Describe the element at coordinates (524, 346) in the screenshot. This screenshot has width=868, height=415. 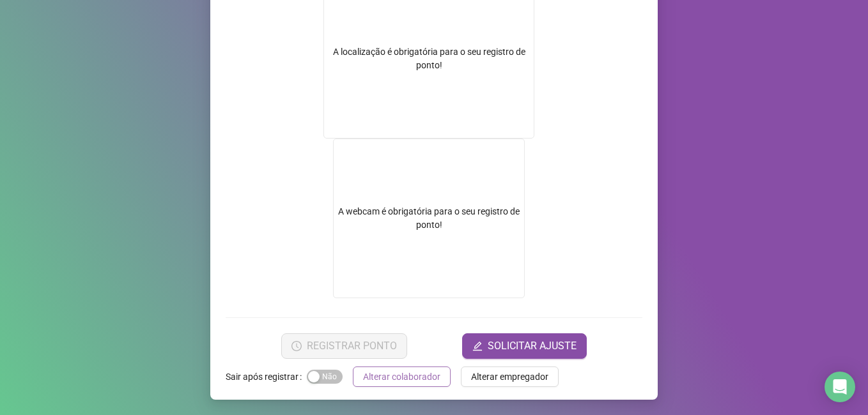
I see `button: editSOLICITAR AJUSTE` at that location.